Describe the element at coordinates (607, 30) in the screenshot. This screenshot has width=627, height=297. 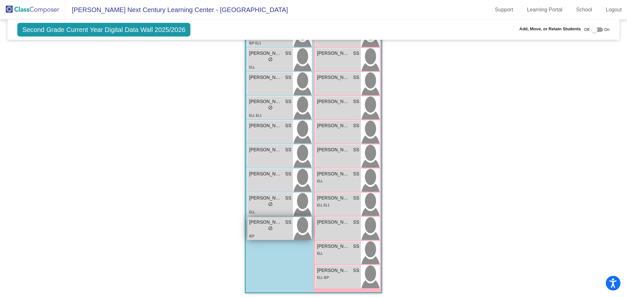
I see `span: On` at that location.